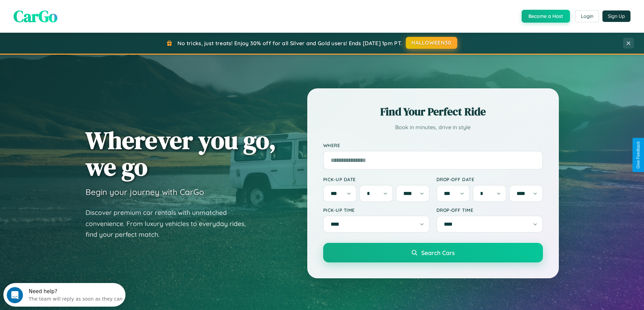  What do you see at coordinates (438, 253) in the screenshot?
I see `span: Search Cars` at bounding box center [438, 253].